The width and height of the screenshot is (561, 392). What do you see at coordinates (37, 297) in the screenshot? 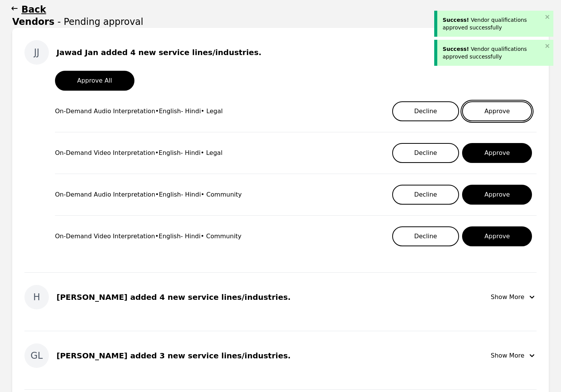
I see `span: H` at bounding box center [37, 297].